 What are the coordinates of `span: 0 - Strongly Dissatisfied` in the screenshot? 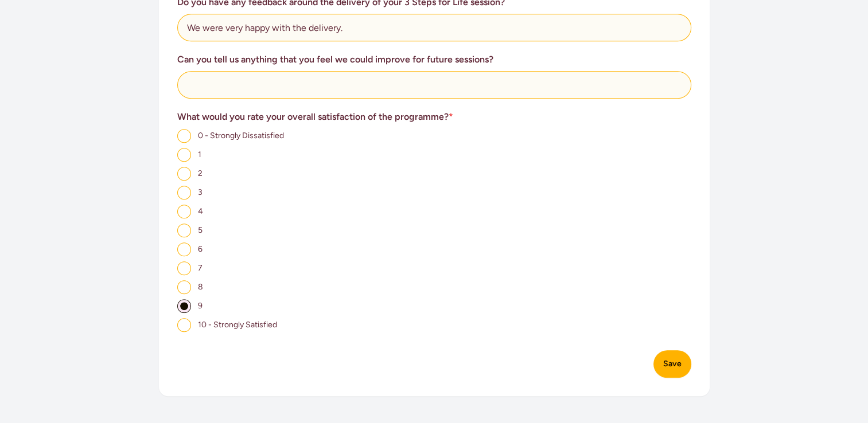 It's located at (241, 135).